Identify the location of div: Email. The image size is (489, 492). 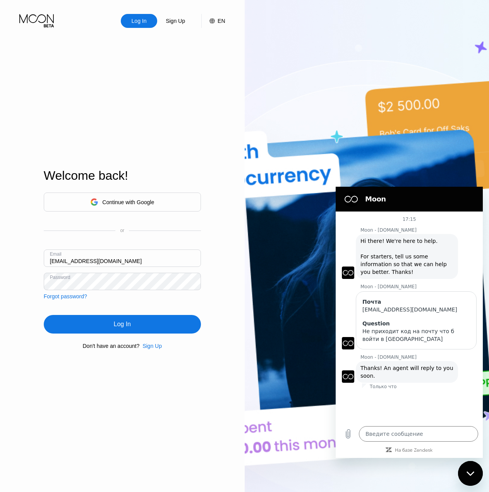
(56, 254).